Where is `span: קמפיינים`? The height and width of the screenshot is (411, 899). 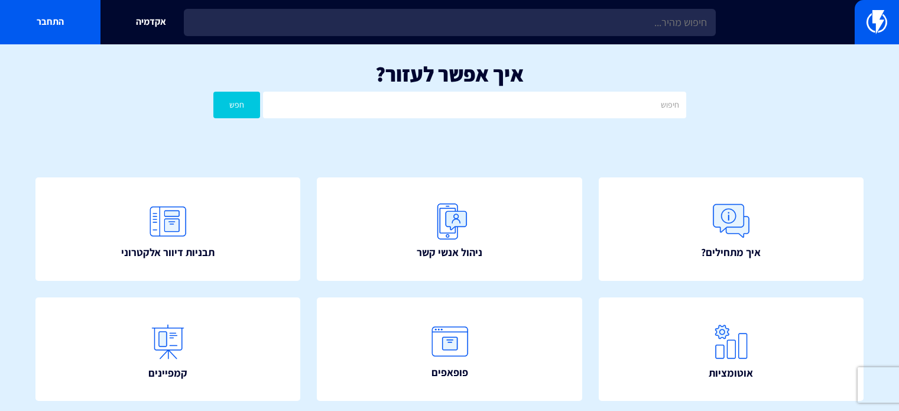
span: קמפיינים is located at coordinates (168, 373).